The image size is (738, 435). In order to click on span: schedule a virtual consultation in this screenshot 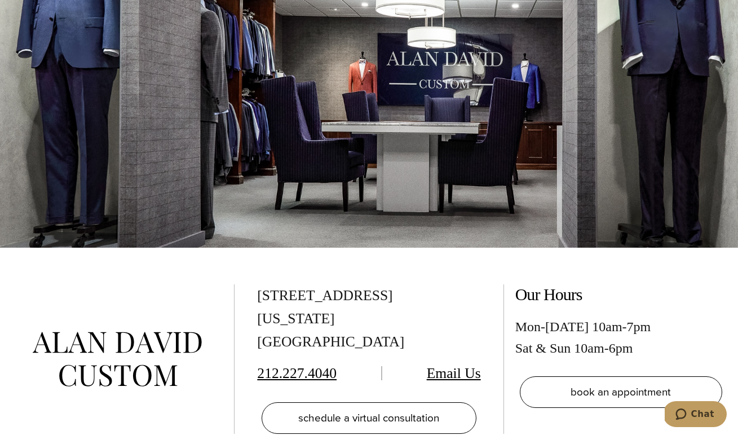, I will do `click(369, 417)`.